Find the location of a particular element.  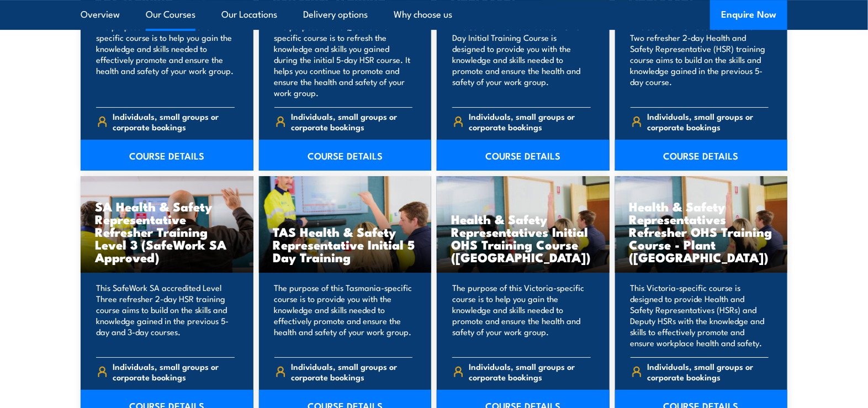

p: This SafeWork SA accredited HSR 5 Day Initial Training Course is designed to provide you with the... is located at coordinates (521, 60).